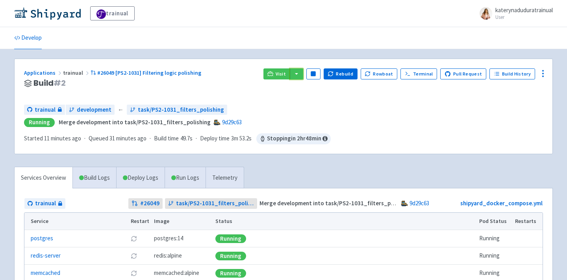 This screenshot has width=567, height=280. I want to click on a: Applications, so click(43, 73).